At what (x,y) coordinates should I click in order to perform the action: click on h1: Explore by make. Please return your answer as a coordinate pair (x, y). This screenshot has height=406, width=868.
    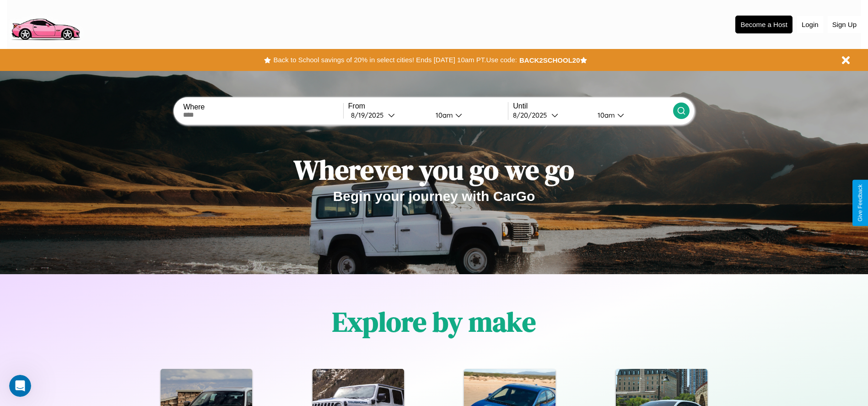
    Looking at the image, I should click on (434, 322).